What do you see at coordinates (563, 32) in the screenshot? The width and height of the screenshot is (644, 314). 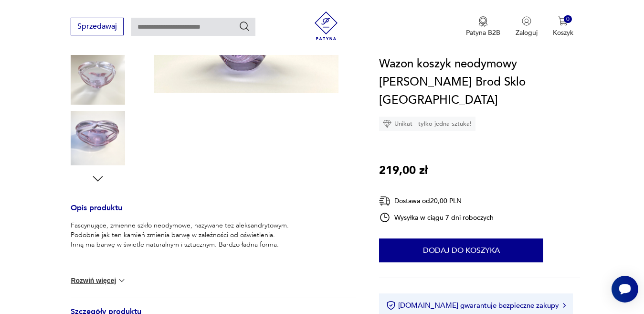 I see `p: Koszyk` at bounding box center [563, 32].